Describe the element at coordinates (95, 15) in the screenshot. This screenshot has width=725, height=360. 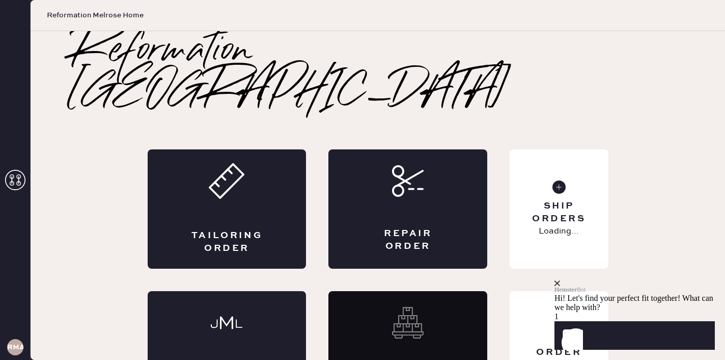
I see `span: Reformation Melrose Home` at that location.